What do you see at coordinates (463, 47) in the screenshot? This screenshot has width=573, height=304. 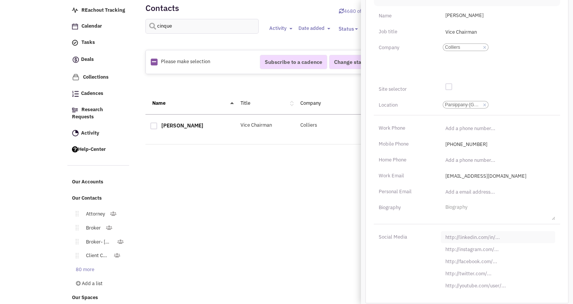 I see `span: Colliers` at bounding box center [463, 47].